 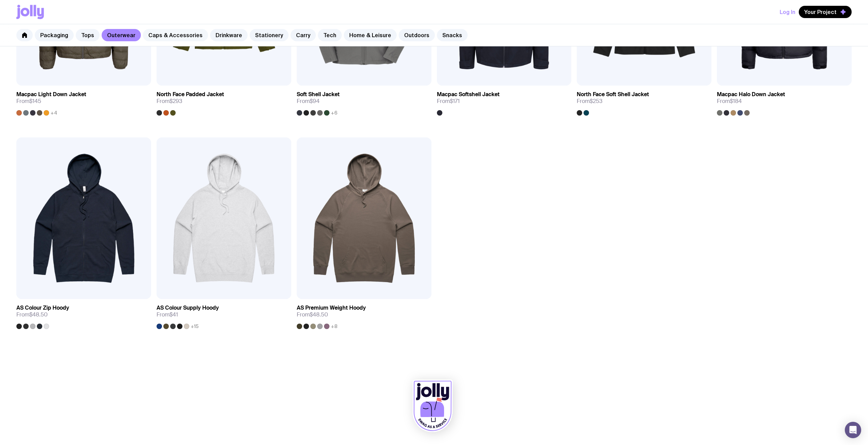 I want to click on h3: North Face Padded Jacket, so click(x=190, y=95).